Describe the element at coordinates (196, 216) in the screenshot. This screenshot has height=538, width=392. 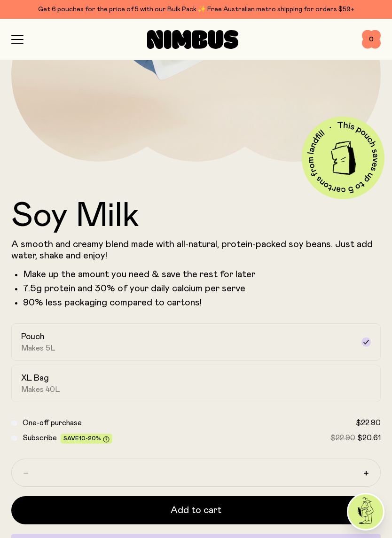
I see `h1: Soy Milk` at that location.